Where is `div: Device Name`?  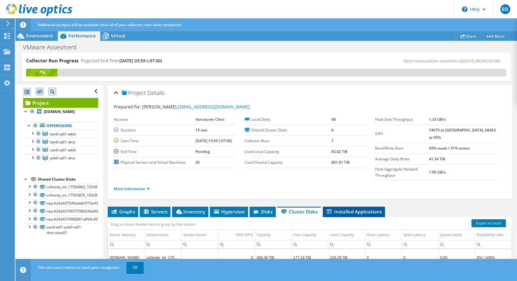
div: Device Name is located at coordinates (158, 235).